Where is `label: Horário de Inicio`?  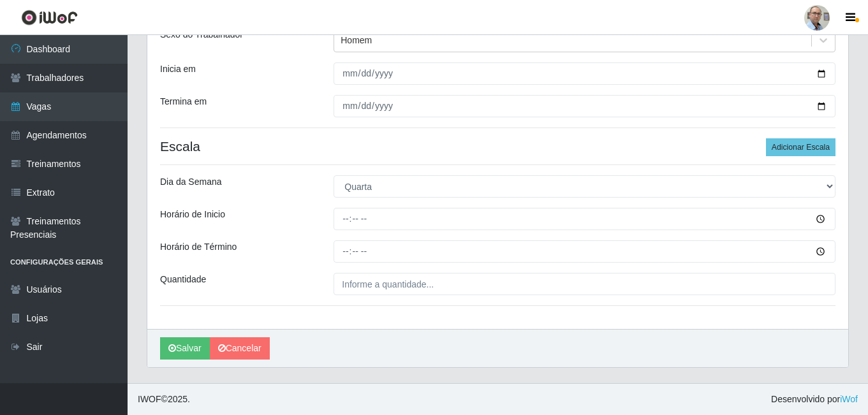
label: Horário de Inicio is located at coordinates (192, 214).